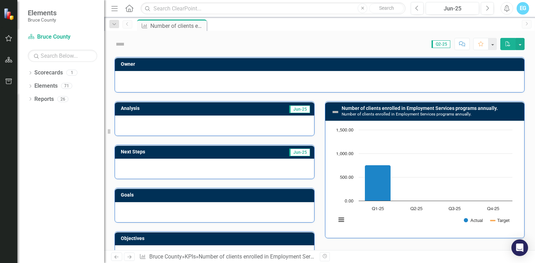 Image resolution: width=535 pixels, height=263 pixels. Describe the element at coordinates (407, 114) in the screenshot. I see `small: Number of clients enrolled in Employment Services programs annually.` at that location.